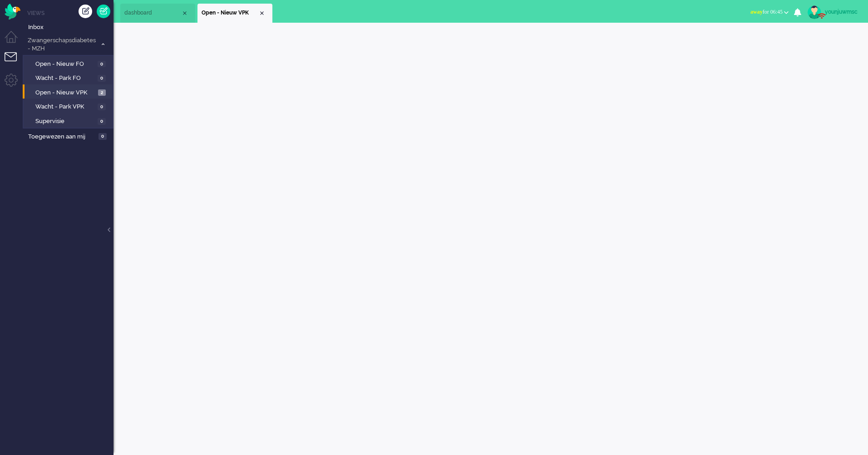  Describe the element at coordinates (69, 64) in the screenshot. I see `a: Open - Nieuw FO 0` at that location.